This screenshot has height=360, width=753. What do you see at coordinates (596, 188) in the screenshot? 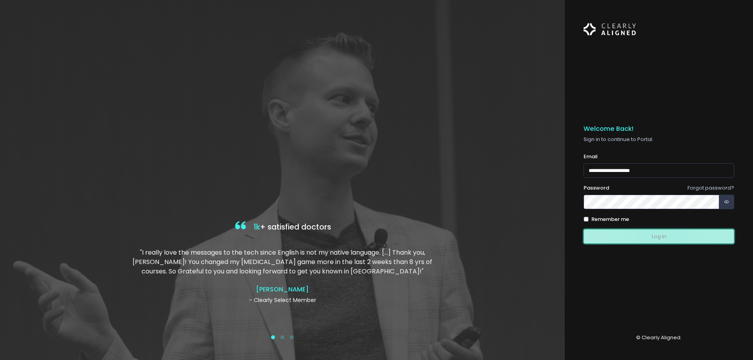
I see `label: Password` at bounding box center [596, 188].